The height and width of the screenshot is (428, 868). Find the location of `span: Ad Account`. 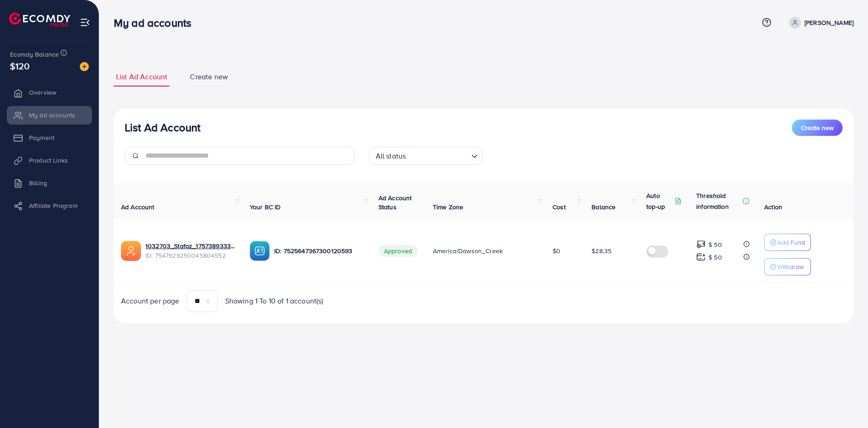

span: Ad Account is located at coordinates (137, 207).